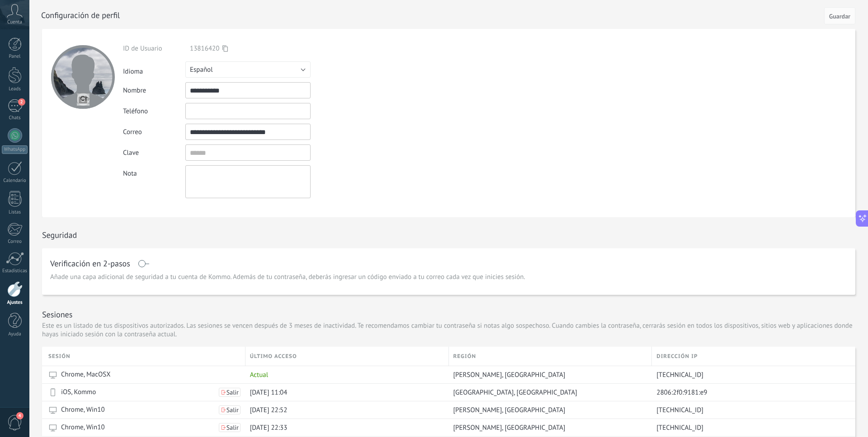  Describe the element at coordinates (750, 392) in the screenshot. I see `div: 2806:2f0:9181:e9` at that location.